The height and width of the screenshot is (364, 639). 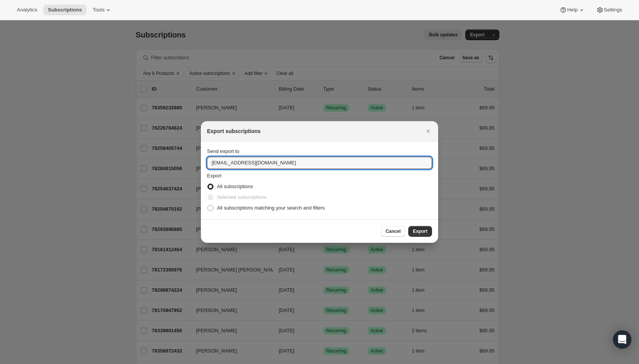 What do you see at coordinates (271, 207) in the screenshot?
I see `span: All subscriptions matching your search and filters` at bounding box center [271, 207].